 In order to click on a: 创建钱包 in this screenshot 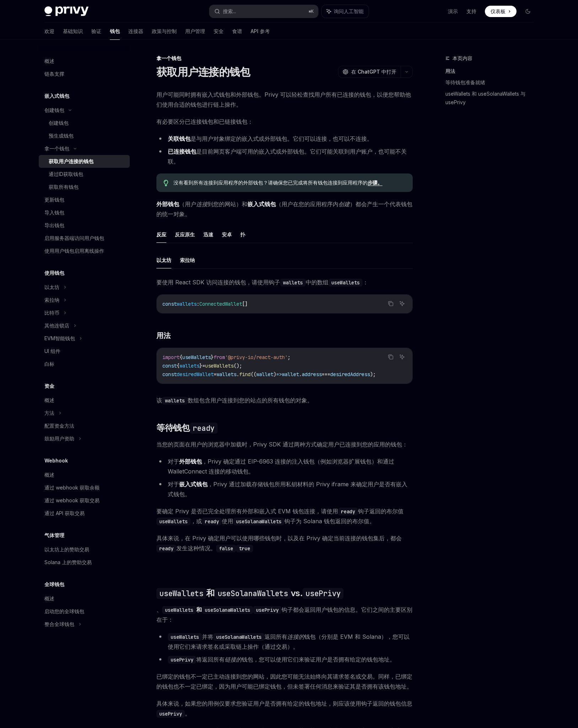, I will do `click(84, 123)`.